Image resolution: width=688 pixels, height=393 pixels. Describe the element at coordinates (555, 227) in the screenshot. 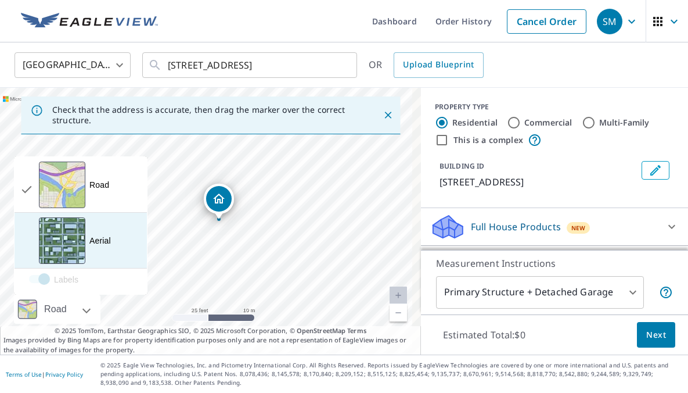

I see `div: Full House ProductsNew` at that location.